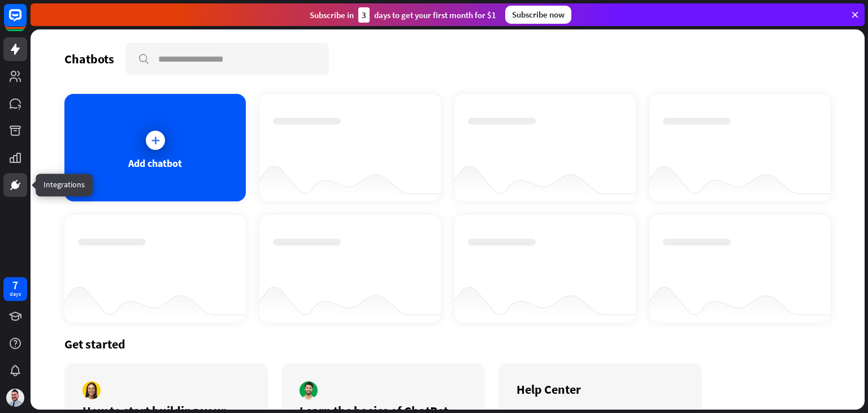  Describe the element at coordinates (90, 59) in the screenshot. I see `div: Chatbots` at that location.